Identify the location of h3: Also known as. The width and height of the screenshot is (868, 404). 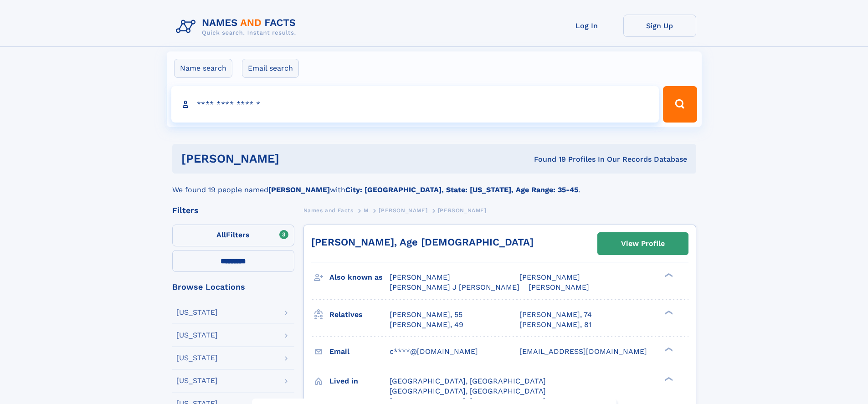
(359, 278).